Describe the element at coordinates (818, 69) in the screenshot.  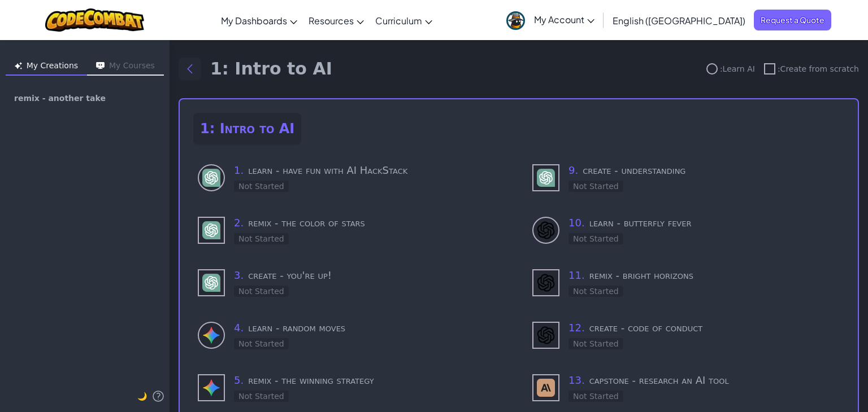
I see `span: : Create from scratch` at that location.